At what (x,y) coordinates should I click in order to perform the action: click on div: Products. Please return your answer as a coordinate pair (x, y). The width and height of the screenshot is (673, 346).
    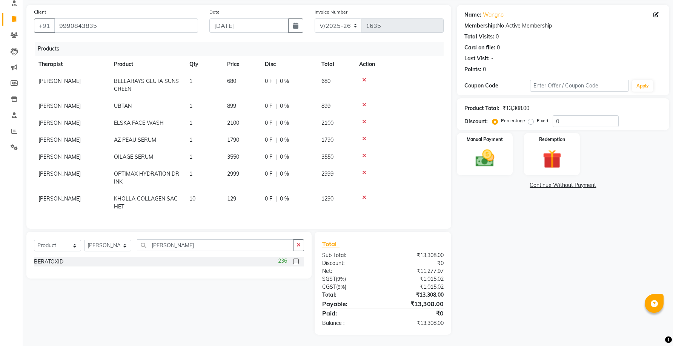
    Looking at the image, I should click on (242, 49).